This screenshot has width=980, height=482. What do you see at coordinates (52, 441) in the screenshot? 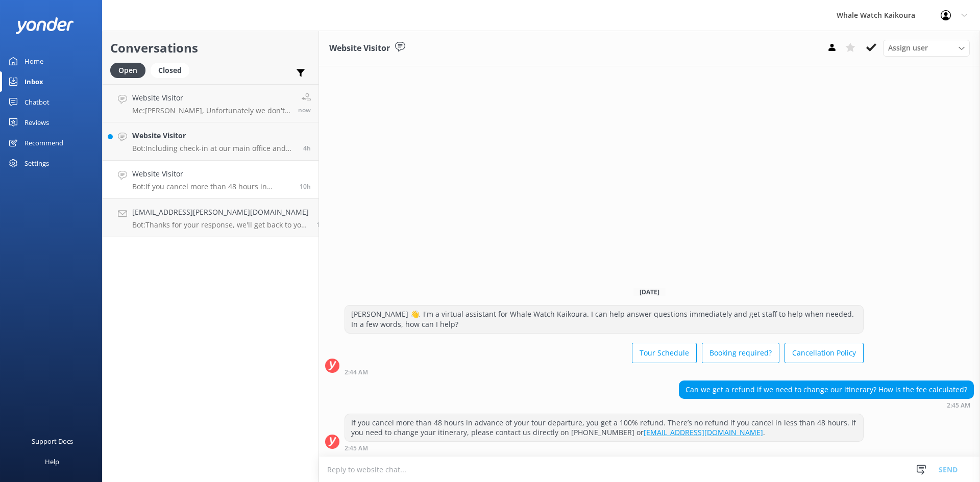
I see `div: Support Docs` at bounding box center [52, 441].